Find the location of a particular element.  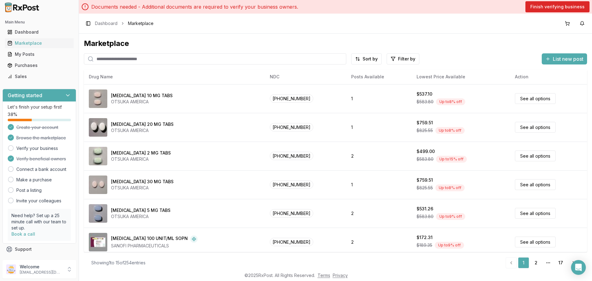

button: Purchases is located at coordinates (39, 65).